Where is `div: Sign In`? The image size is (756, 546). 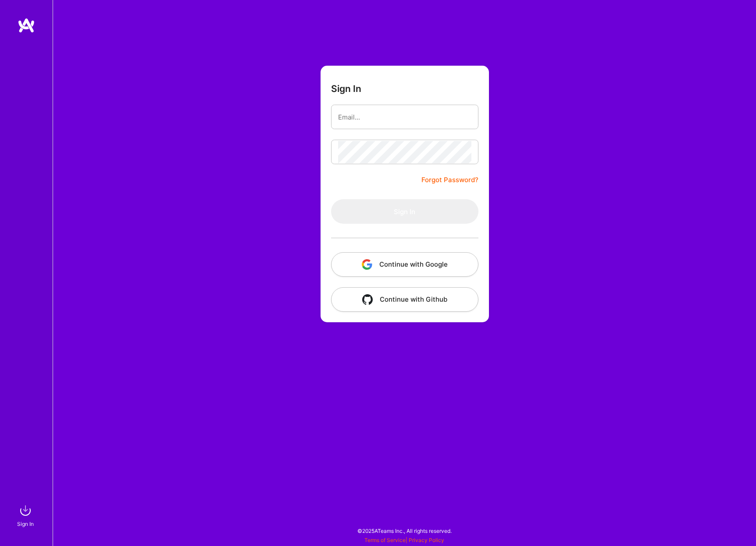
div: Sign In is located at coordinates (25, 524).